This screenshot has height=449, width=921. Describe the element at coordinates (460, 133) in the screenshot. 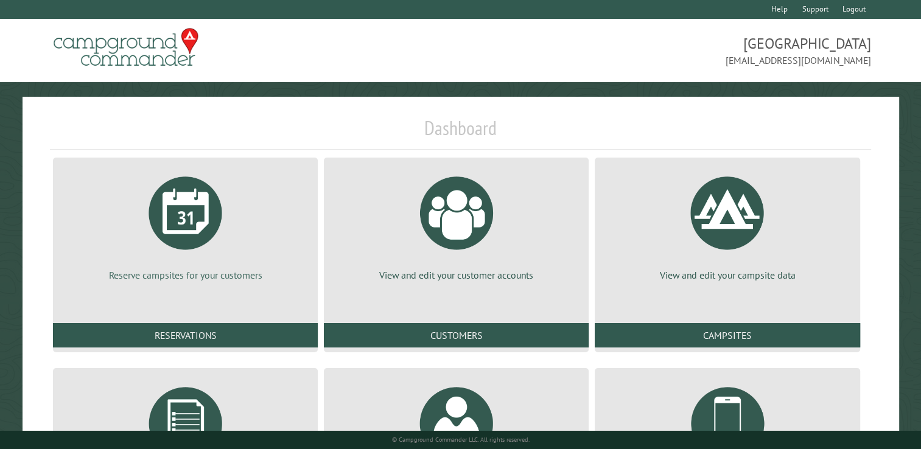

I see `h1: Dashboard` at that location.